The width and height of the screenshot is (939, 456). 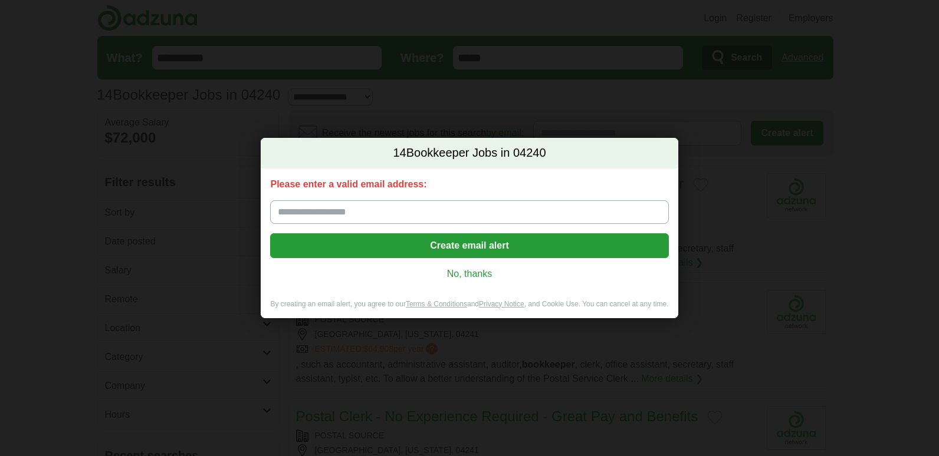 What do you see at coordinates (501, 304) in the screenshot?
I see `a: Privacy Notice` at bounding box center [501, 304].